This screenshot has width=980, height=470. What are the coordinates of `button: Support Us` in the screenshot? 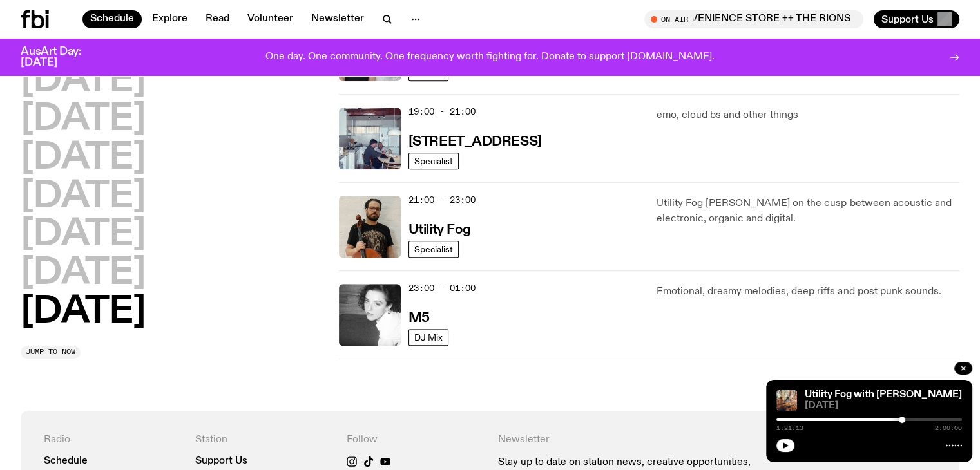 It's located at (917, 20).